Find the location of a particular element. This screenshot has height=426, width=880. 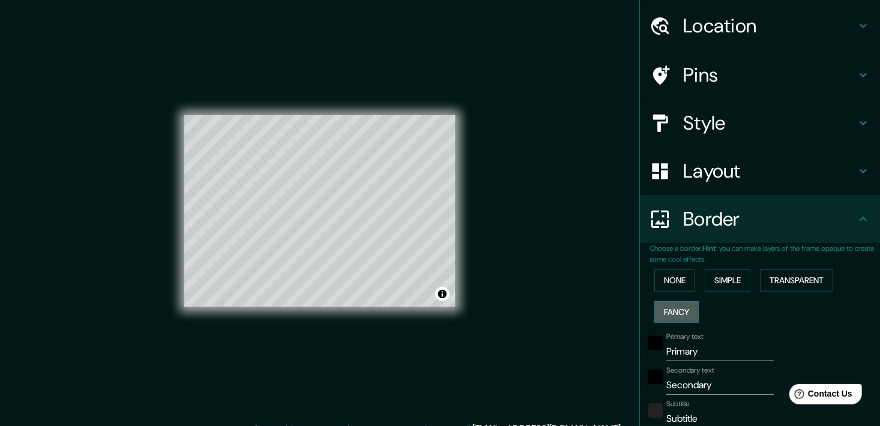

div: Pins is located at coordinates (760, 75).